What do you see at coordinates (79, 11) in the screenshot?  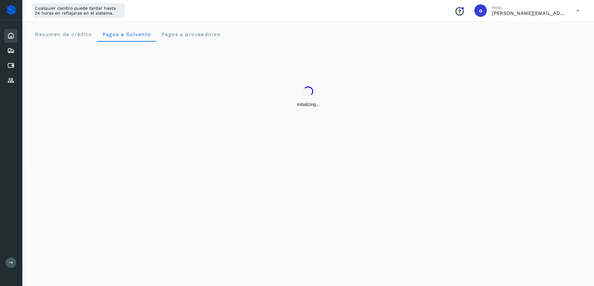 I see `div: Cualquier cambio puede tardar hasta 24 horas en reflejarse en el sistema.` at bounding box center [79, 11].